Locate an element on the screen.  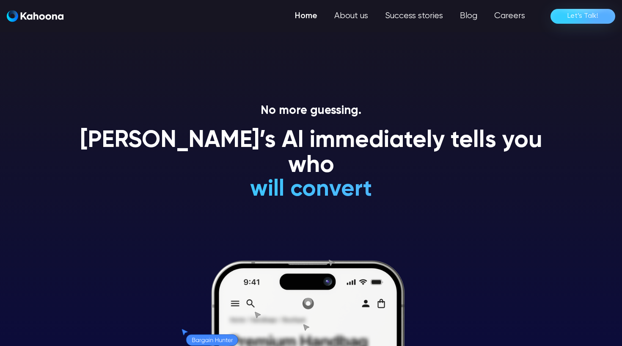
a: Blog is located at coordinates (469, 16).